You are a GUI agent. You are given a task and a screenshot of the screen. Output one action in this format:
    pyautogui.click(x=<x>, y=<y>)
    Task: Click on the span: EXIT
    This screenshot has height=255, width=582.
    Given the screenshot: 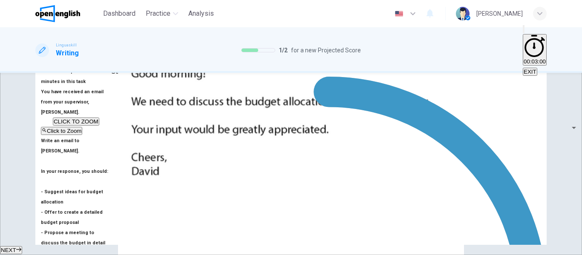 What is the action you would take?
    pyautogui.click(x=530, y=72)
    